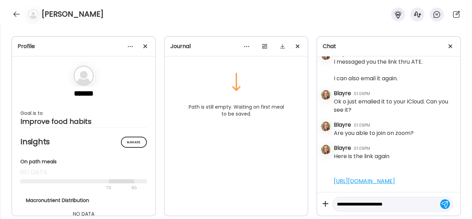  What do you see at coordinates (236, 46) in the screenshot?
I see `div: Journal` at bounding box center [236, 46].